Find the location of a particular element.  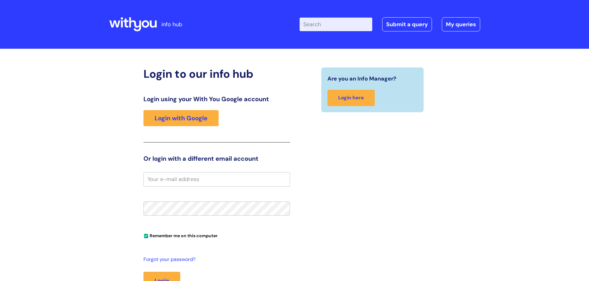

label: Remember me on this computer is located at coordinates (180, 235).